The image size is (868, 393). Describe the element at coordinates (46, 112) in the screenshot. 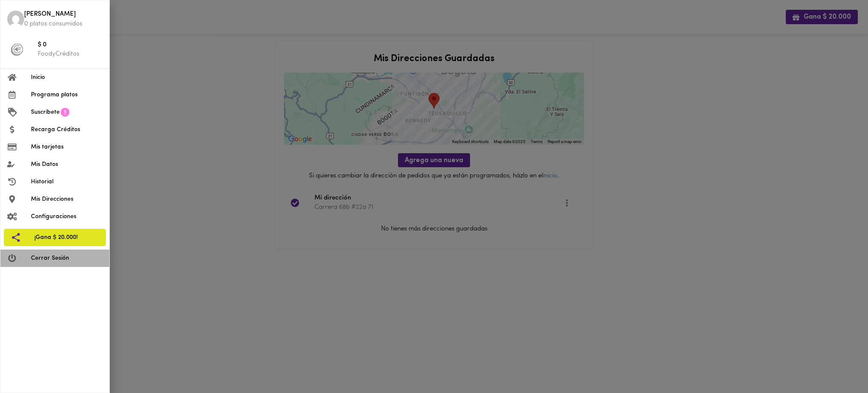

I see `span: Suscríbete` at that location.